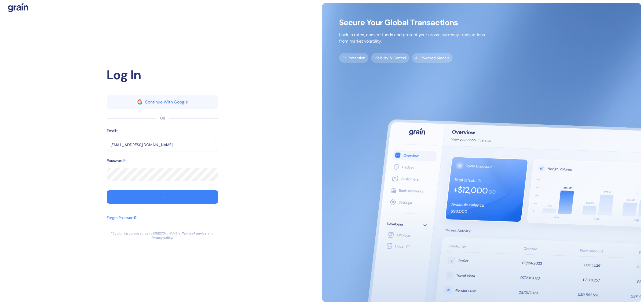  What do you see at coordinates (162, 118) in the screenshot?
I see `div: OR` at bounding box center [162, 118].